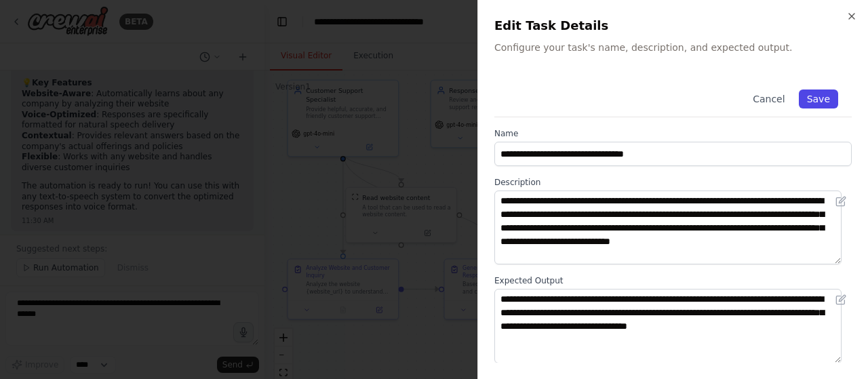 The width and height of the screenshot is (868, 379). I want to click on label: Description, so click(673, 182).